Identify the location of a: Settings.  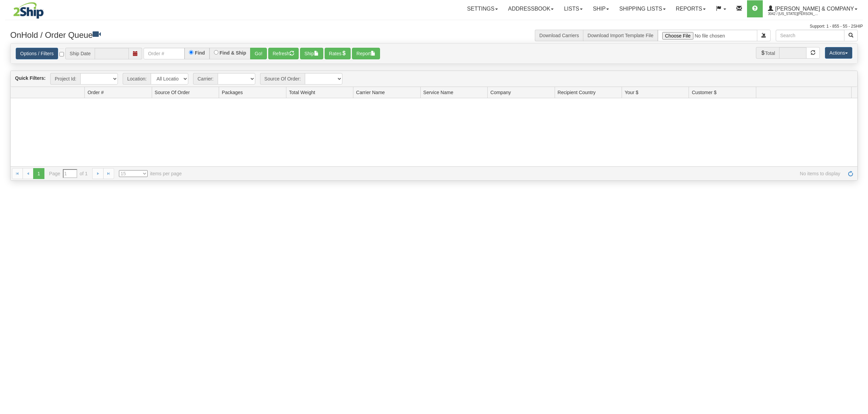
(483, 9).